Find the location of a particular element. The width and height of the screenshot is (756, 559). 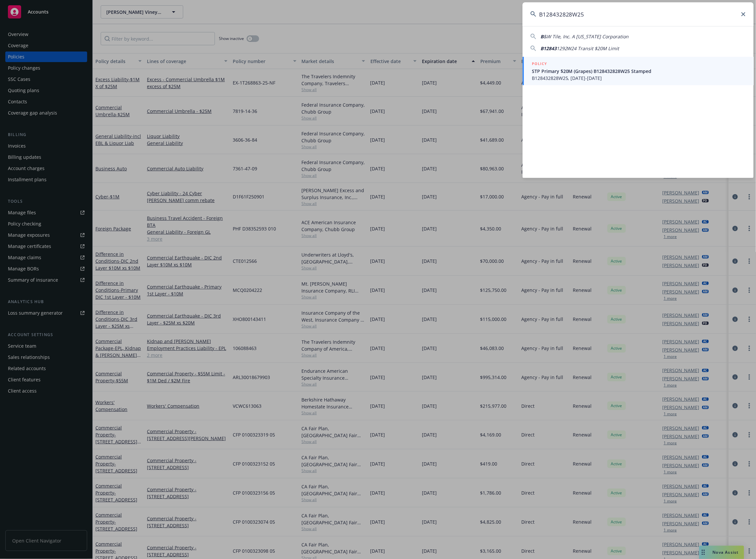

span: B is located at coordinates (542, 37).